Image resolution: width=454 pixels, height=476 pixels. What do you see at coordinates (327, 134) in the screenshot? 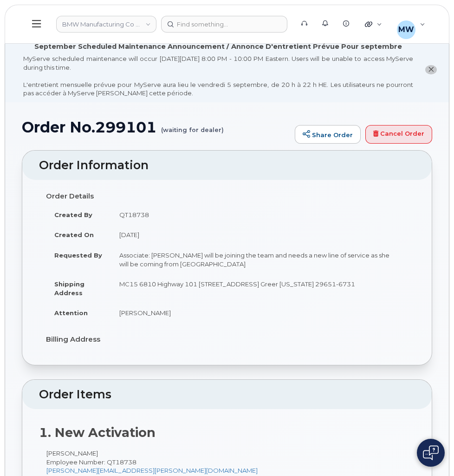
I see `a: Share Order` at bounding box center [327, 134].